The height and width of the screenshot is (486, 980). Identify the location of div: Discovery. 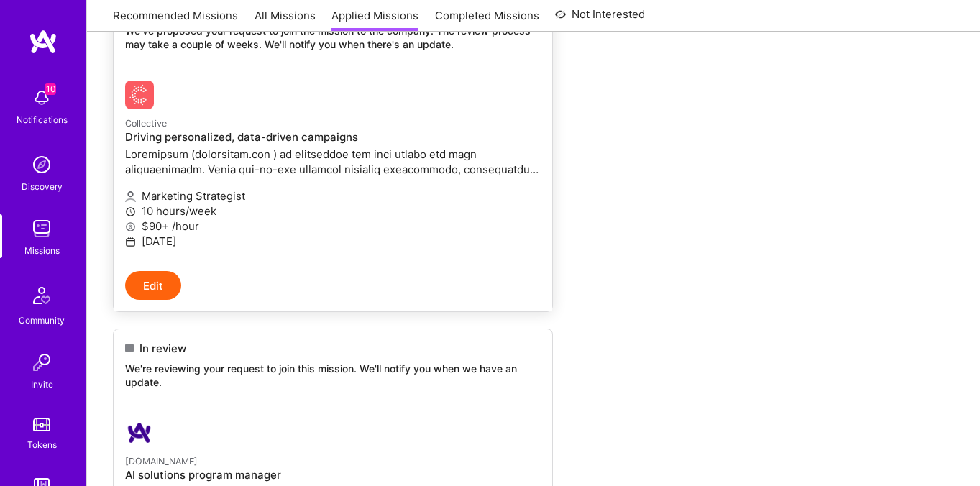
(42, 186).